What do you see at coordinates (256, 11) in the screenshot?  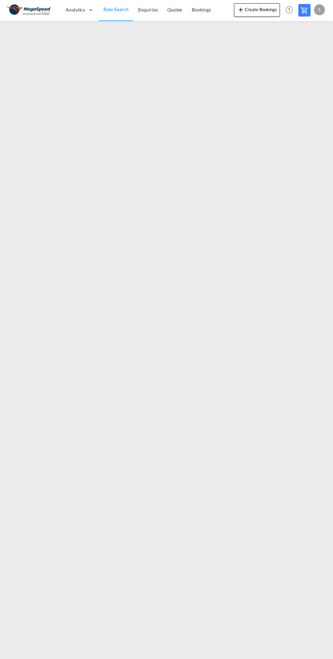 I see `button: icon-plus 400-fgCreate Bookings` at bounding box center [256, 11].